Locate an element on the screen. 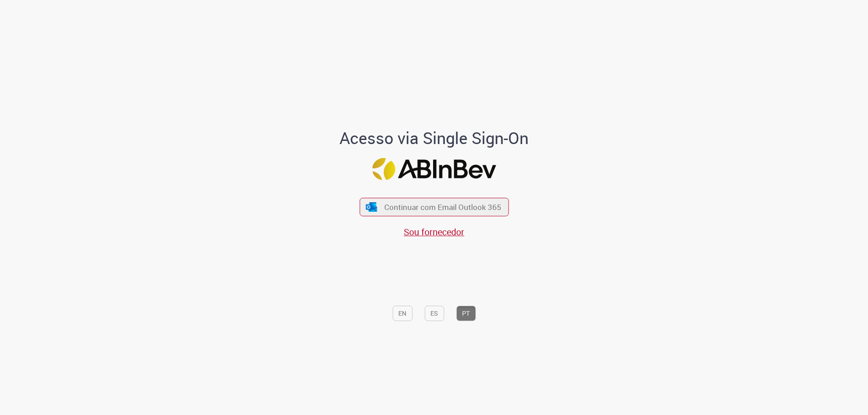 The width and height of the screenshot is (868, 415). h1: Acesso via Single Sign-On is located at coordinates (434, 138).